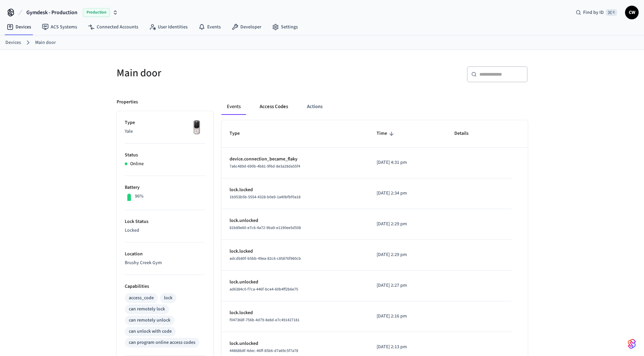 This screenshot has width=644, height=356. Describe the element at coordinates (141, 298) in the screenshot. I see `div: access_code` at that location.